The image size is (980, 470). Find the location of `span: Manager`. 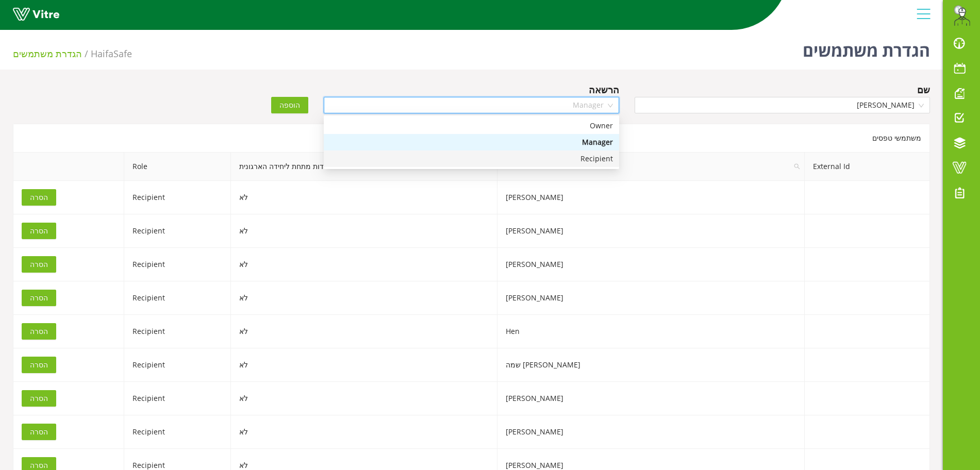

span: Manager is located at coordinates (471, 105).